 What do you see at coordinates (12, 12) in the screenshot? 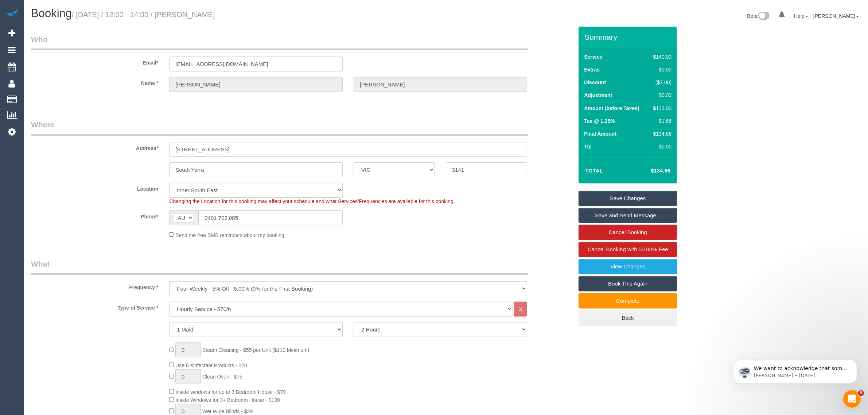
I see `img: Automaid Logo` at bounding box center [12, 12].